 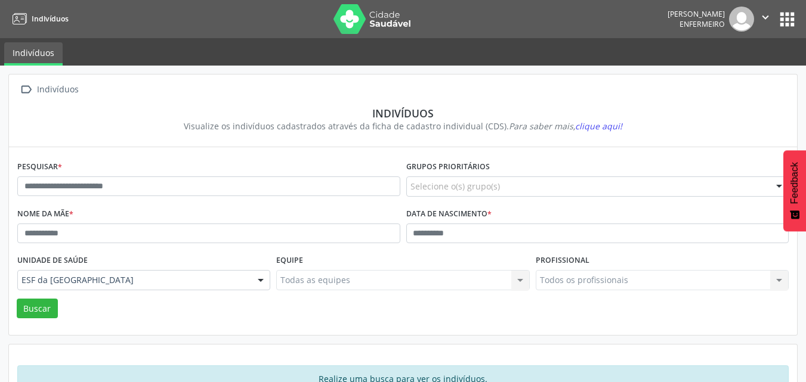 I want to click on label: Profissional, so click(x=563, y=261).